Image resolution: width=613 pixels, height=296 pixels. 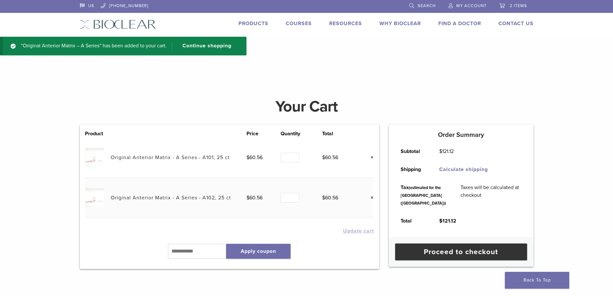 I want to click on img: Original Anterior Matrix - A Series - A101, 25 ct, so click(x=94, y=157).